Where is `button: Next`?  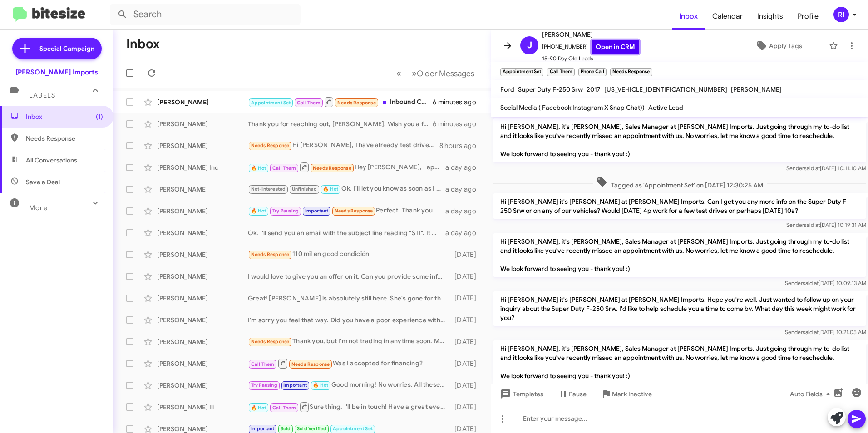 button: Next is located at coordinates (443, 73).